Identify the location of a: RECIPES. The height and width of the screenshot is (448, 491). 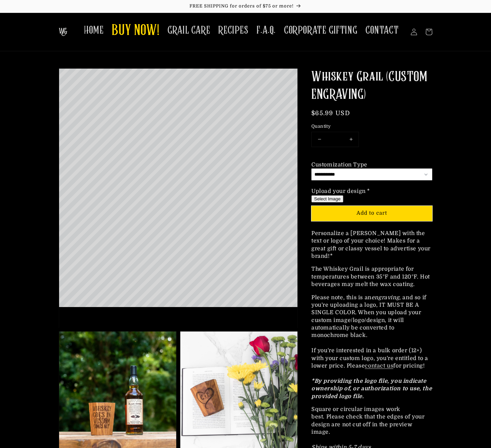
(233, 30).